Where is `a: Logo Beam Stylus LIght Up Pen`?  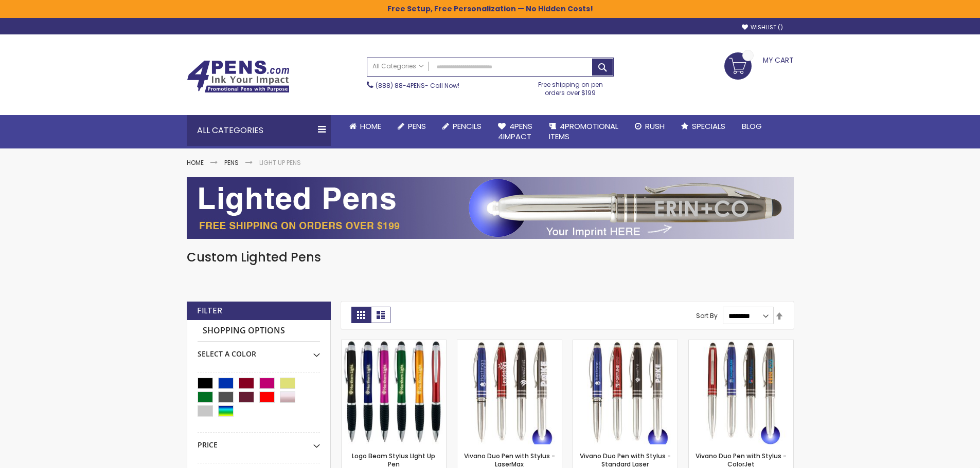 a: Logo Beam Stylus LIght Up Pen is located at coordinates (393, 344).